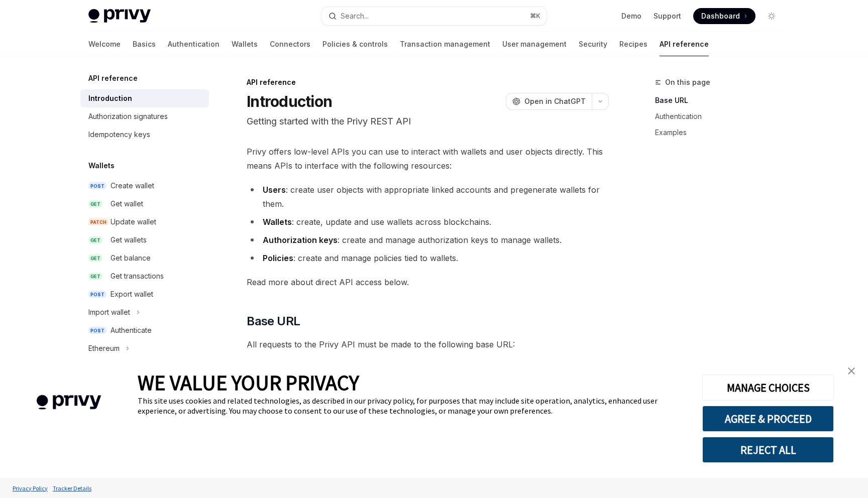 Image resolution: width=868 pixels, height=498 pixels. Describe the element at coordinates (428, 159) in the screenshot. I see `span: Privy offers low-level APIs you can use to interact with wallets and user objects directly. This ...` at that location.